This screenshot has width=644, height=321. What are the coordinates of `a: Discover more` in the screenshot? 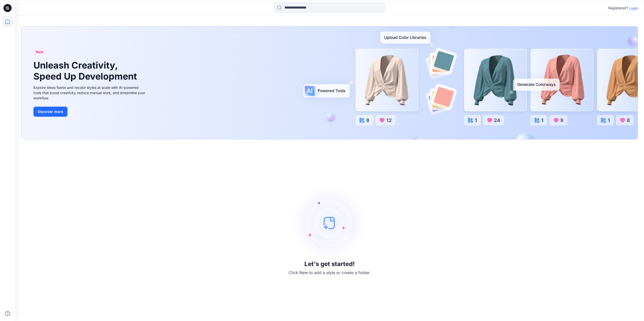 It's located at (90, 112).